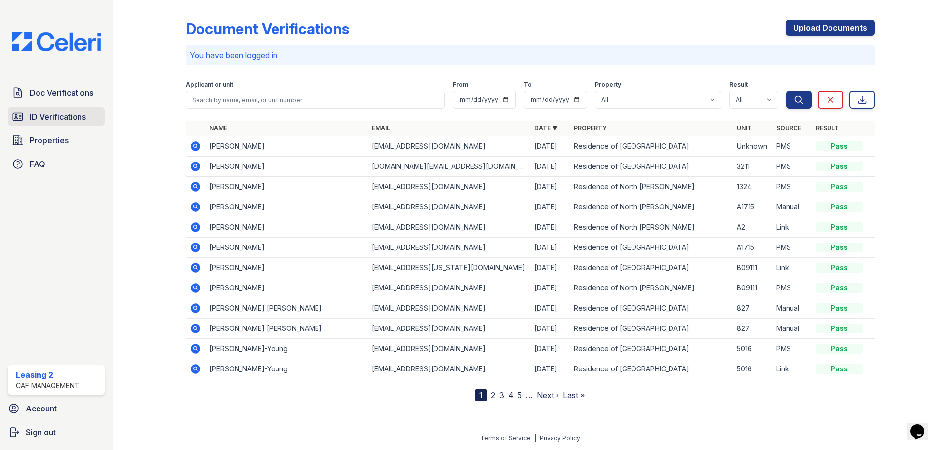 This screenshot has height=450, width=948. I want to click on span: Sign out, so click(41, 432).